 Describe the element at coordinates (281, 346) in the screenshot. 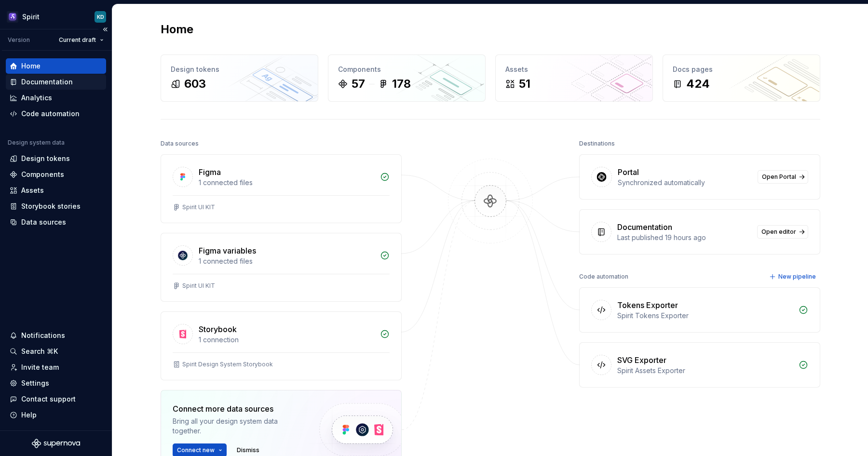

I see `a: Storybook1 connectionSpirit Design System Storybook` at that location.